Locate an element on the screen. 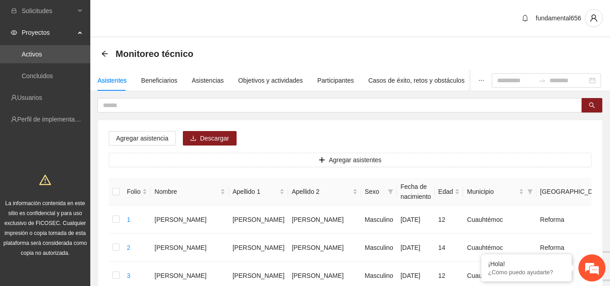 The width and height of the screenshot is (610, 286). span: search is located at coordinates (592, 106).